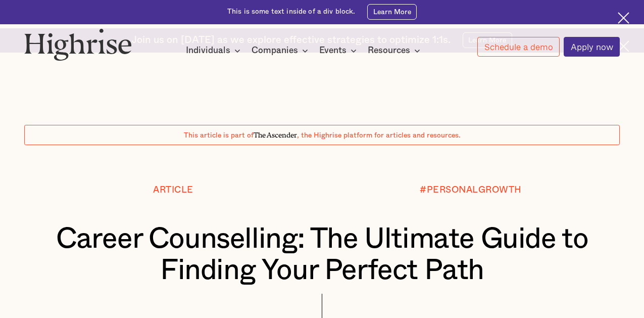  I want to click on div: #PERSONALGROWTH, so click(470, 190).